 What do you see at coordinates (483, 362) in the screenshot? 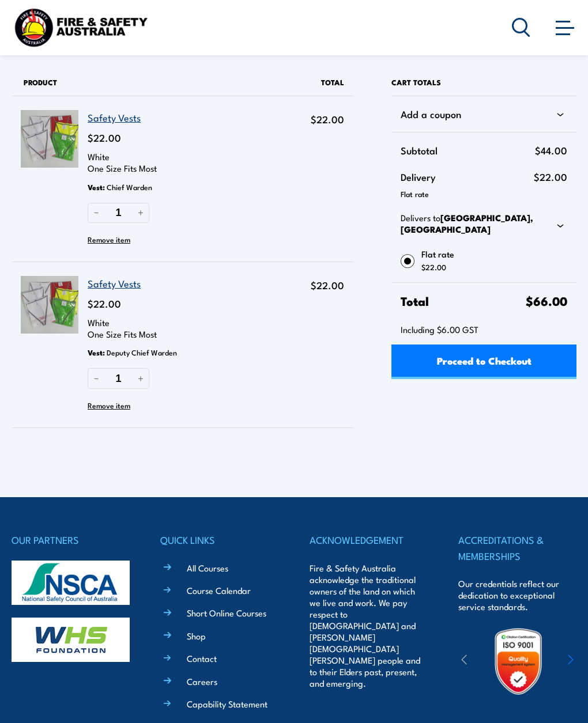
I see `a: Proceed to Checkout` at bounding box center [483, 362].